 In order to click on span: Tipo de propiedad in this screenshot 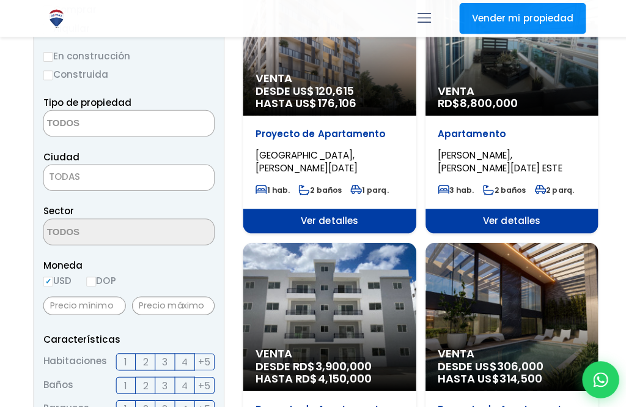, I will do `click(86, 101)`.